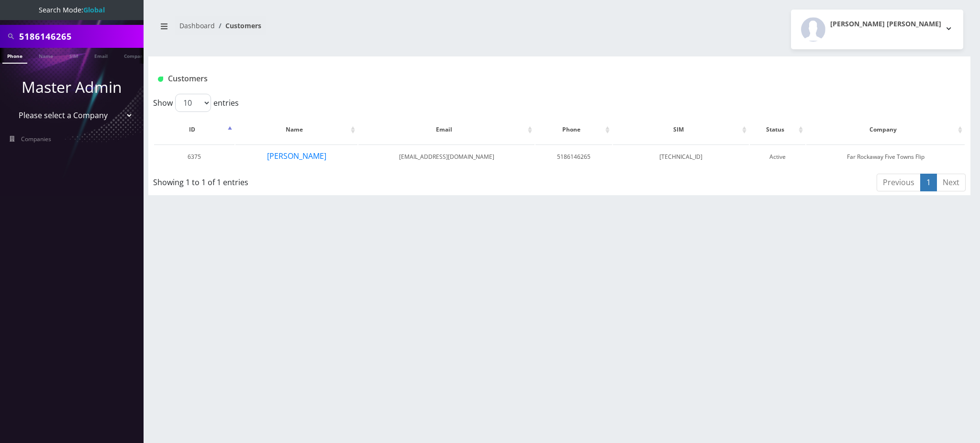 Image resolution: width=980 pixels, height=443 pixels. I want to click on li: Customers, so click(238, 26).